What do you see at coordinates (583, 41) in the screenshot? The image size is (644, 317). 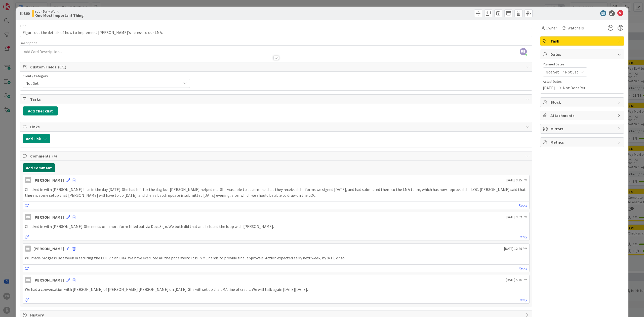 I see `span: Task` at bounding box center [583, 41].